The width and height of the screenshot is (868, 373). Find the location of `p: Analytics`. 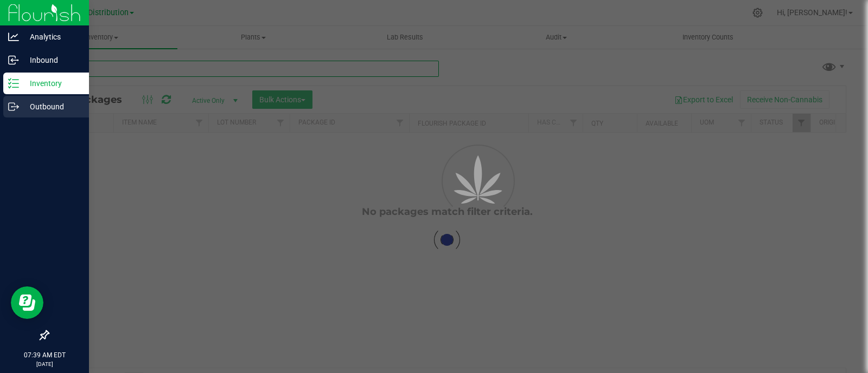

p: Analytics is located at coordinates (51, 37).